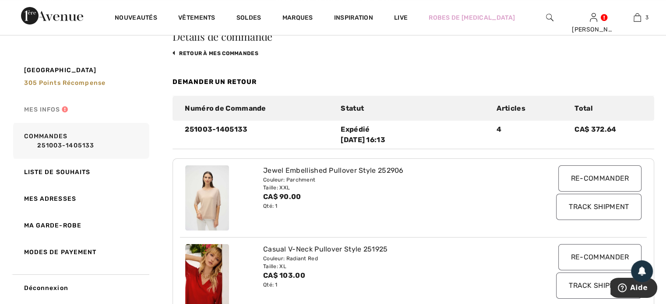  What do you see at coordinates (197, 18) in the screenshot?
I see `a: Vêtements` at bounding box center [197, 18].